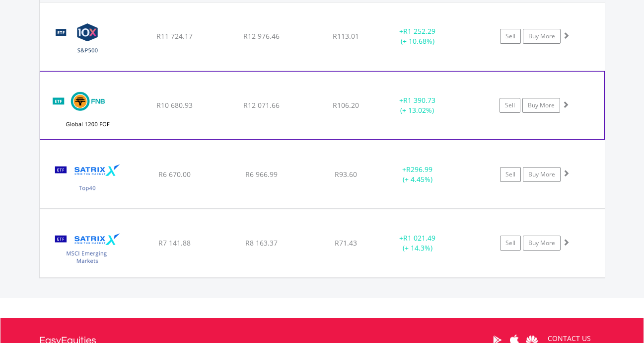  I want to click on span: R8 163.37, so click(261, 243).